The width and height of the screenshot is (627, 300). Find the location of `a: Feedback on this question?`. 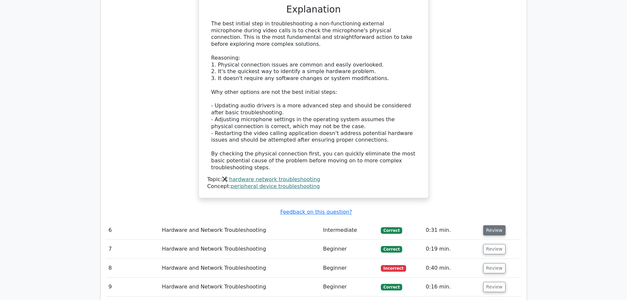

a: Feedback on this question? is located at coordinates (316, 212).